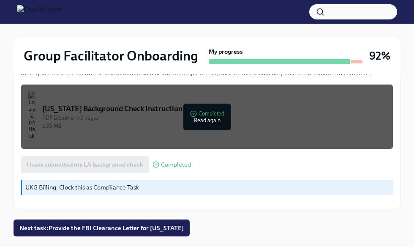 This screenshot has height=247, width=414. I want to click on div: PDF Document • 3 pages, so click(214, 117).